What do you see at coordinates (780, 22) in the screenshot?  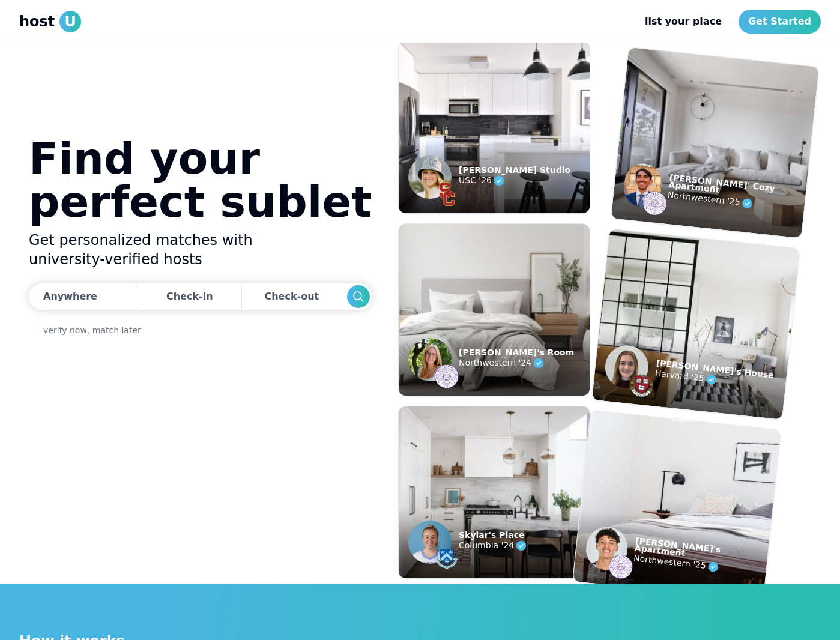 I see `a: Get Started` at bounding box center [780, 22].